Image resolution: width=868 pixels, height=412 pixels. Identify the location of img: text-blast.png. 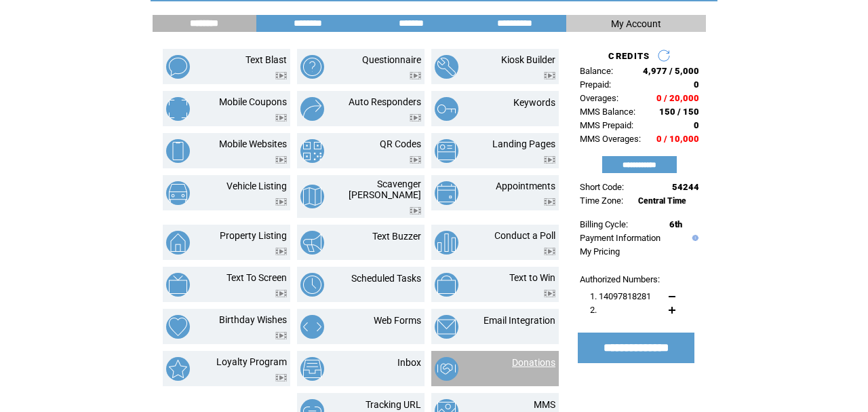
(178, 66).